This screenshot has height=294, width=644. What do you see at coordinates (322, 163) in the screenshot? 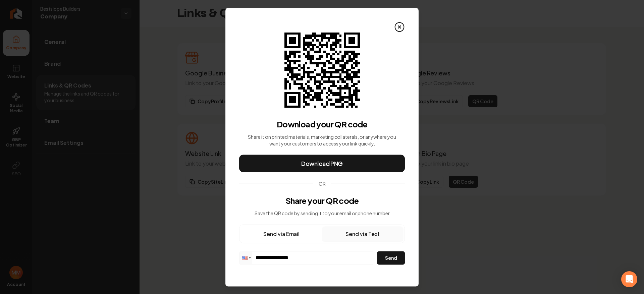
I see `button: Download PNG` at bounding box center [322, 163].